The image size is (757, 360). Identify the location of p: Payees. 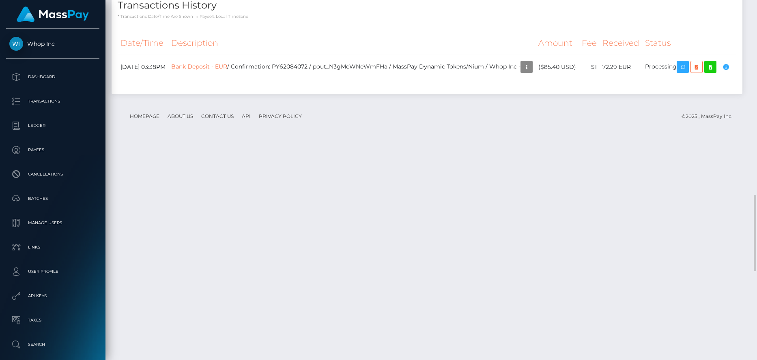
(53, 150).